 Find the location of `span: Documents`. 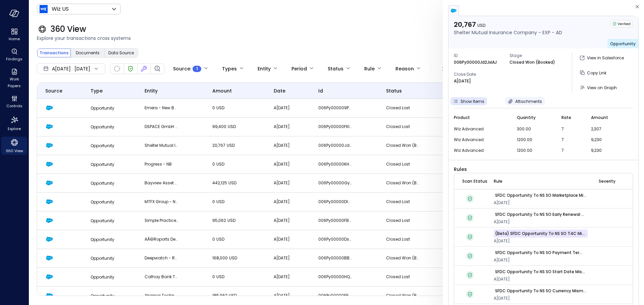

span: Documents is located at coordinates (88, 53).